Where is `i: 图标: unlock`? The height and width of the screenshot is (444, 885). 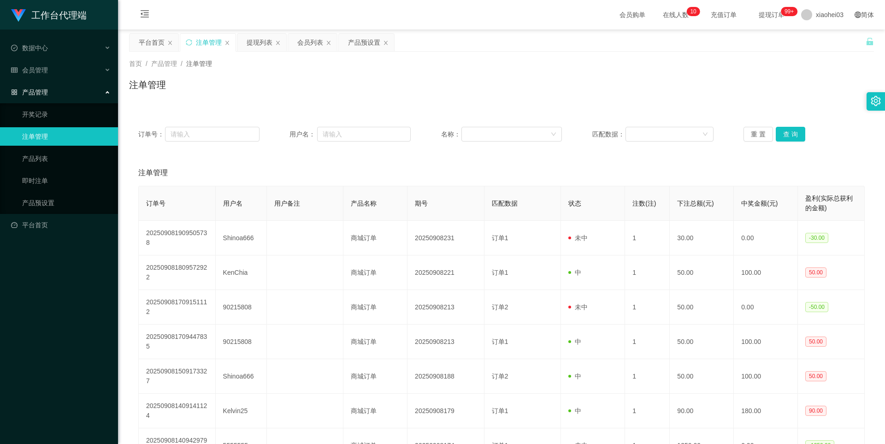
i: 图标: unlock is located at coordinates (870, 41).